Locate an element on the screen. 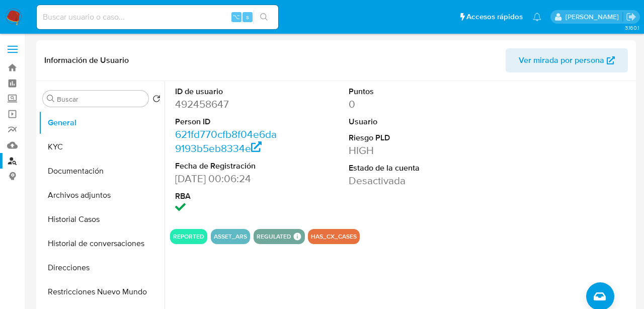 This screenshot has width=644, height=309. a: Notificaciones is located at coordinates (537, 16).